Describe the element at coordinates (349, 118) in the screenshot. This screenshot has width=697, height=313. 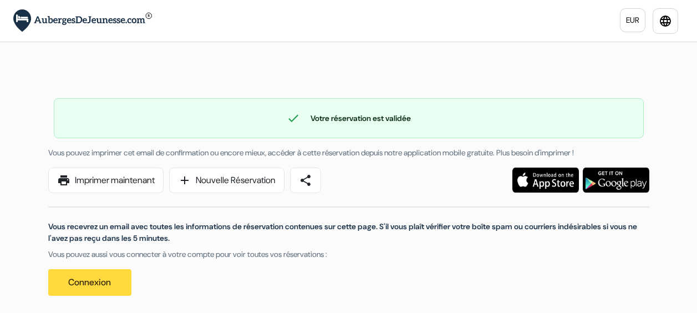
I see `div: Votre réservation est validée` at that location.